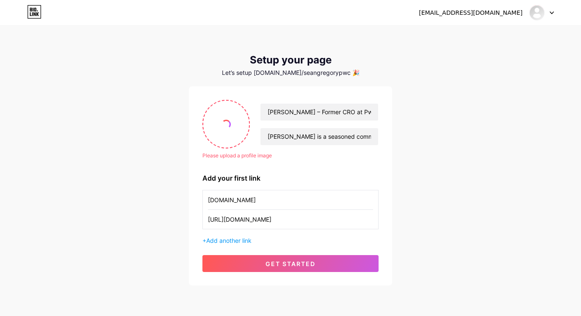  I want to click on input: bio, so click(319, 137).